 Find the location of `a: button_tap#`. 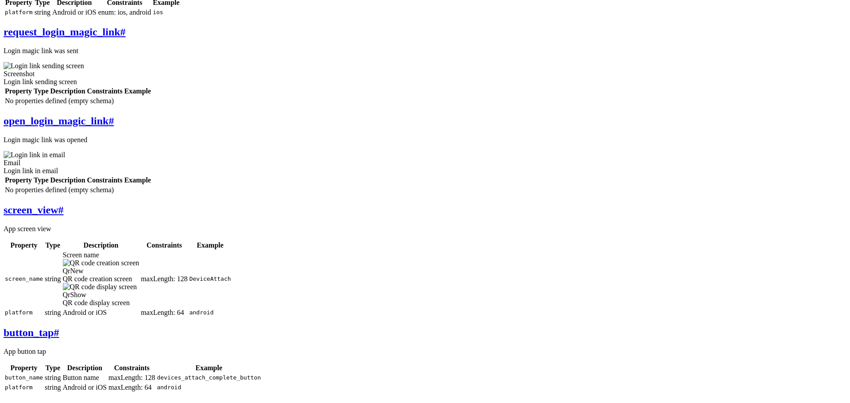

a: button_tap# is located at coordinates (31, 333).